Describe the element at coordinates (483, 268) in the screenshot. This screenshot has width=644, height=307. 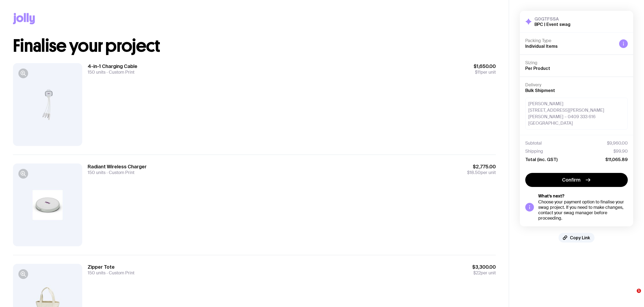
I see `span: $3,300.00` at that location.